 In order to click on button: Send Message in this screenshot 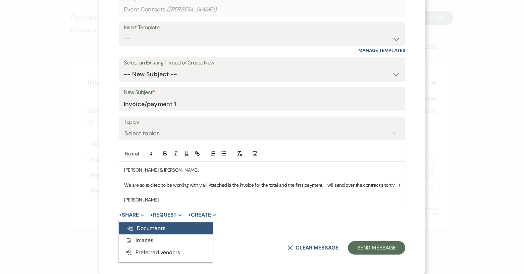, I will do `click(376, 248)`.